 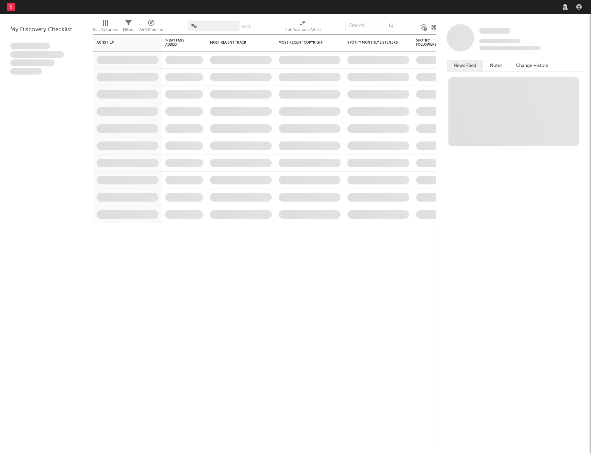 I want to click on button: Change History, so click(x=532, y=66).